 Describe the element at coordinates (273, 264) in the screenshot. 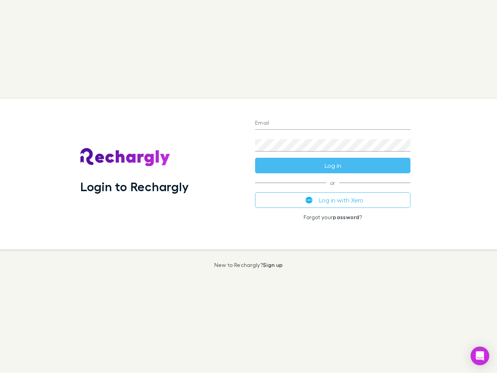

I see `a: Sign up` at that location.